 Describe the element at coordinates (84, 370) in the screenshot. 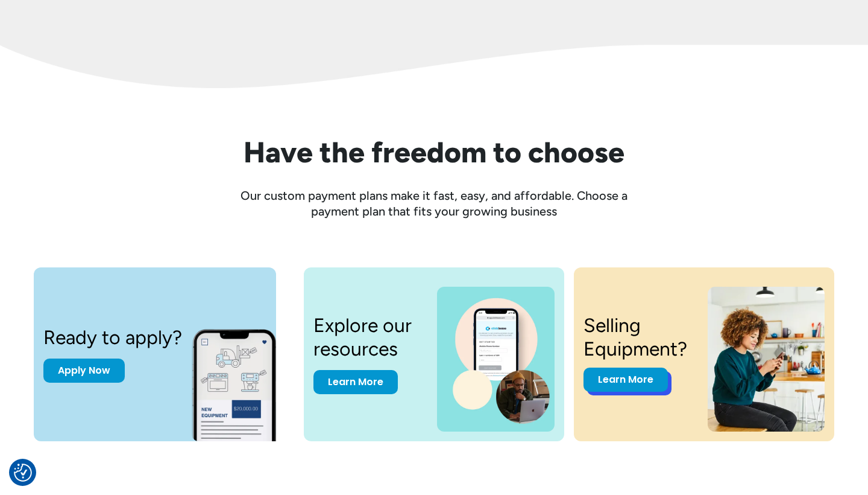

I see `a: Apply Now` at that location.